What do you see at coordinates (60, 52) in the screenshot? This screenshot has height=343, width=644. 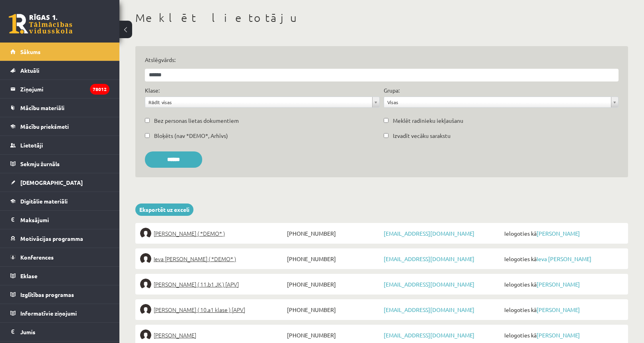 I see `a: Sākums` at bounding box center [60, 52].